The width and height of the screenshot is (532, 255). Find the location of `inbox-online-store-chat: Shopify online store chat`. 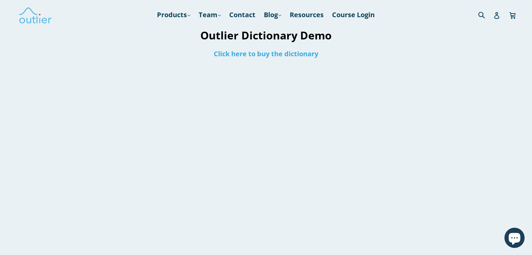

inbox-online-store-chat: Shopify online store chat is located at coordinates (515, 238).